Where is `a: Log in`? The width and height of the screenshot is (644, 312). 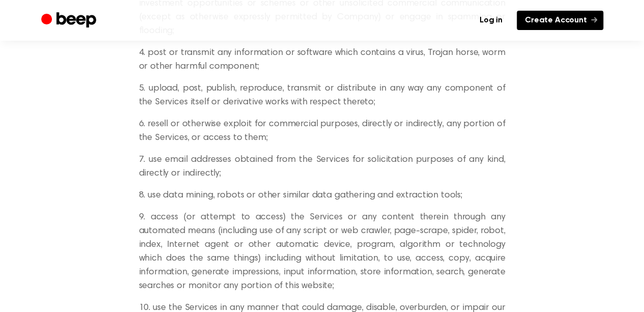
a: Log in is located at coordinates (491, 20).